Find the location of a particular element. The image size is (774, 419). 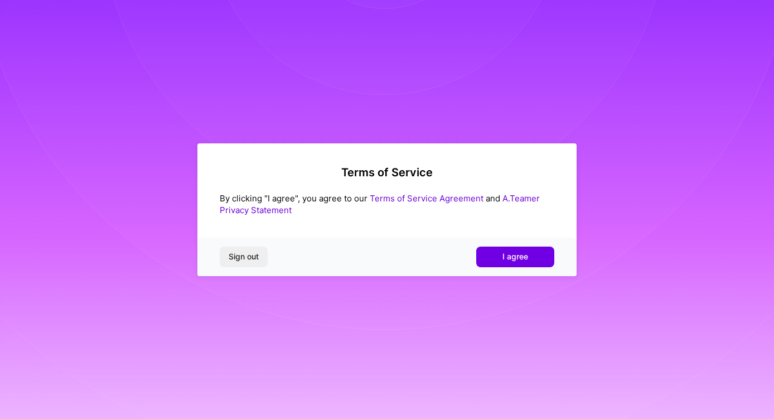

h2: Terms of Service is located at coordinates (387, 172).